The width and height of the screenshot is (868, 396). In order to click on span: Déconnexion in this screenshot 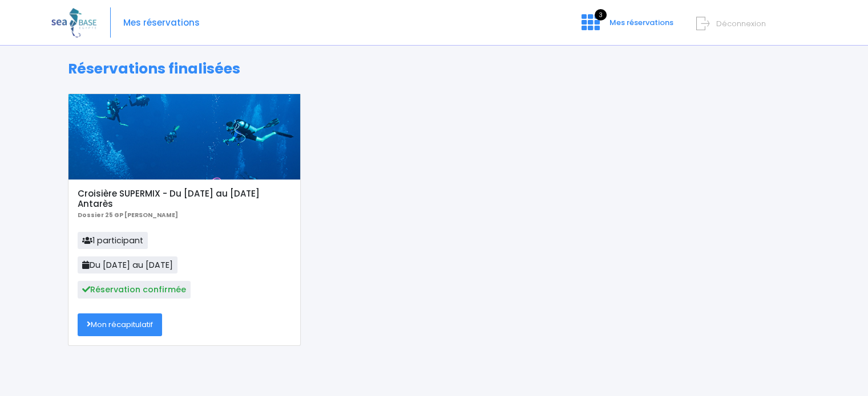, I will do `click(741, 24)`.